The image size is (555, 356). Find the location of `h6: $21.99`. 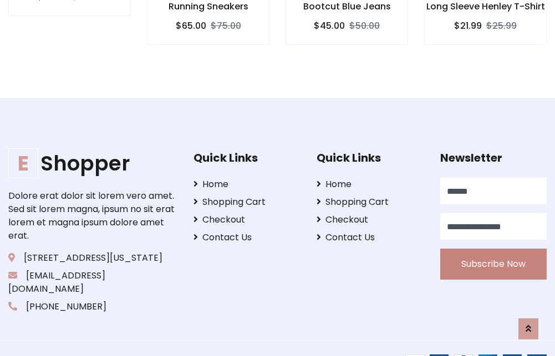

h6: $21.99 is located at coordinates (468, 25).